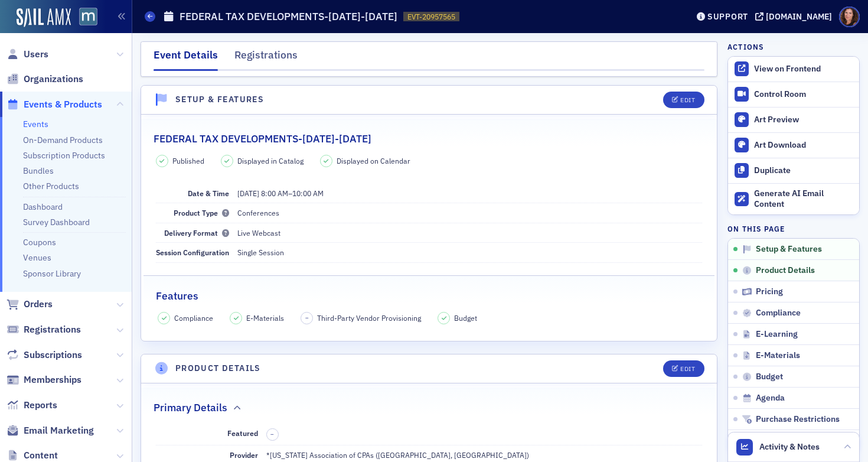  What do you see at coordinates (804, 69) in the screenshot?
I see `div: View on Frontend` at bounding box center [804, 69].